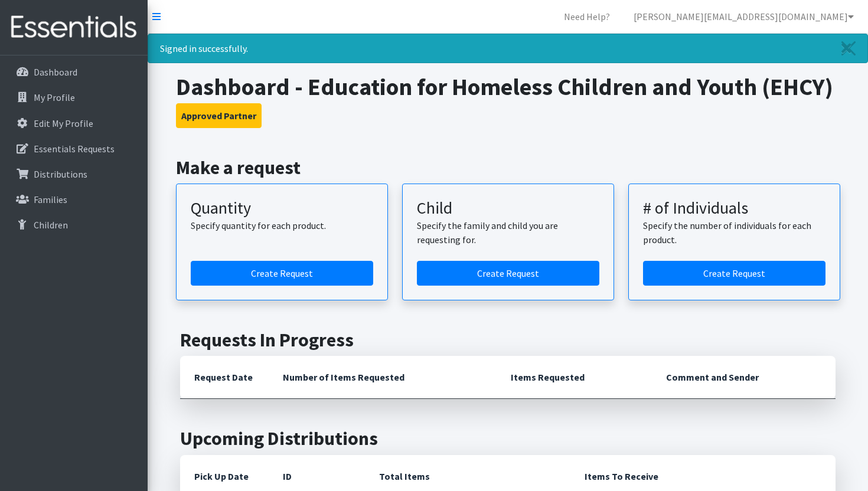  What do you see at coordinates (587, 17) in the screenshot?
I see `a: Need Help?` at bounding box center [587, 17].